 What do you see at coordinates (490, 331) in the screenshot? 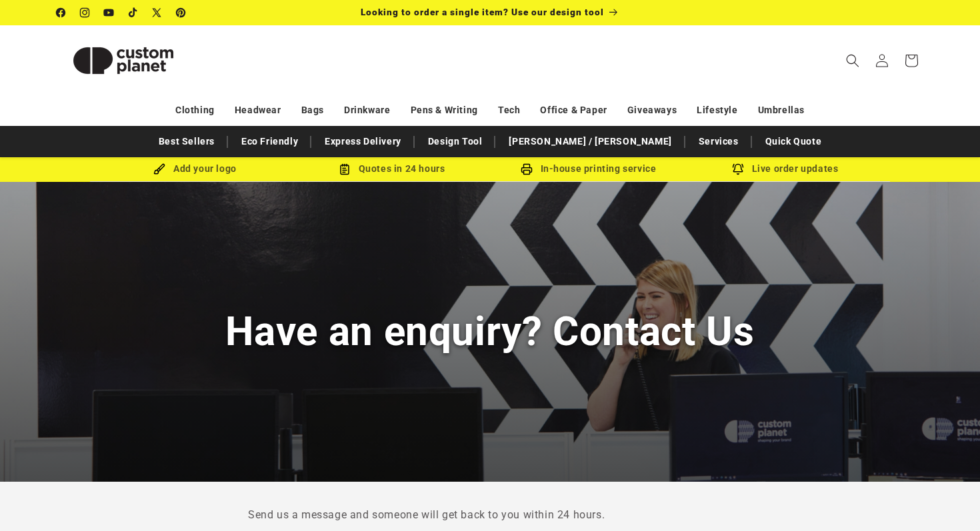
I see `h1: Have an enquiry? Contact Us` at bounding box center [490, 331].